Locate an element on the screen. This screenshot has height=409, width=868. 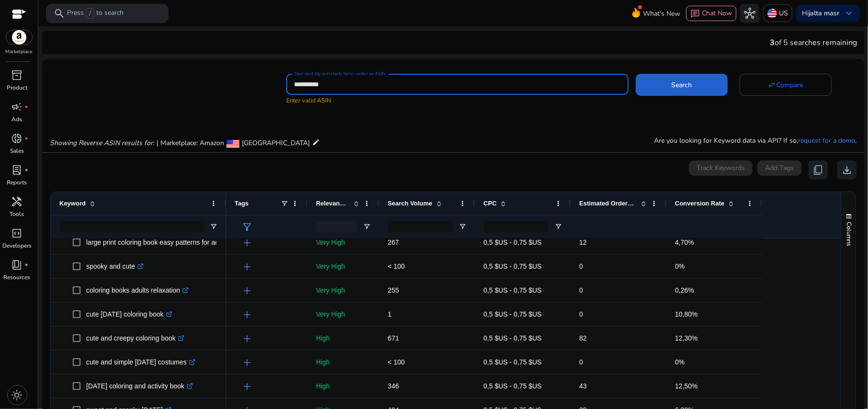
img: us.svg is located at coordinates (772, 14).